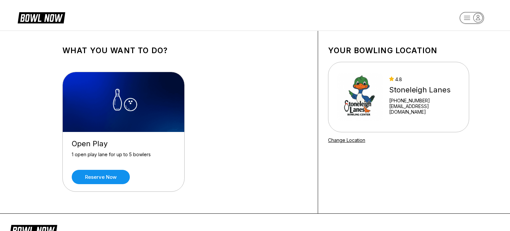 The width and height of the screenshot is (510, 231). I want to click on div: 1 open play lane for up to 5 bowlers, so click(124, 157).